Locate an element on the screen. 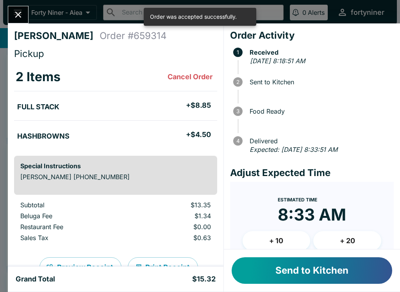 The height and width of the screenshot is (292, 400). p: Sales Tax is located at coordinates (72, 238).